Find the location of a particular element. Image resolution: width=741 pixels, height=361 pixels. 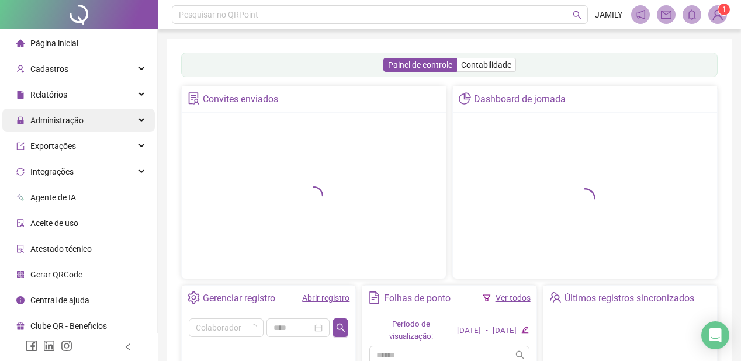

span: sync is located at coordinates (20, 172).